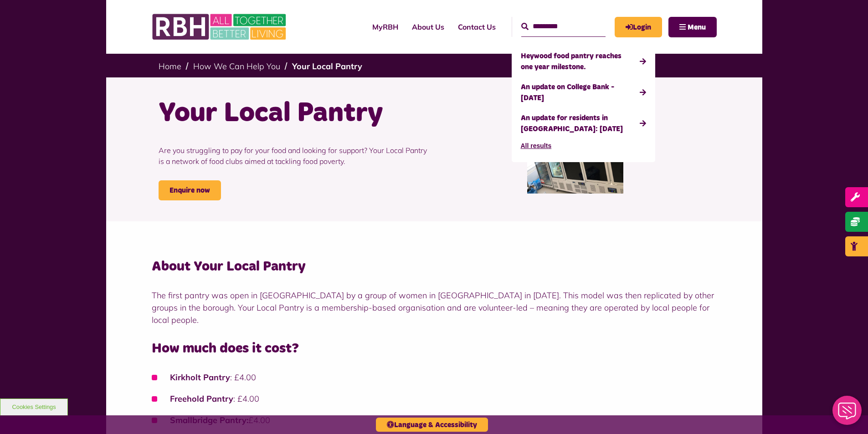  What do you see at coordinates (201, 398) in the screenshot?
I see `strong: Freehold Pantry` at bounding box center [201, 398].